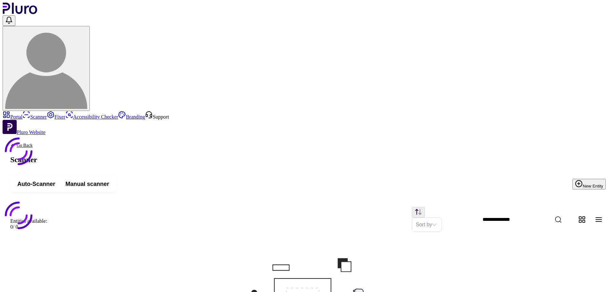 This screenshot has width=616, height=292. What do you see at coordinates (157, 117) in the screenshot?
I see `a: Open Support screen` at bounding box center [157, 117].